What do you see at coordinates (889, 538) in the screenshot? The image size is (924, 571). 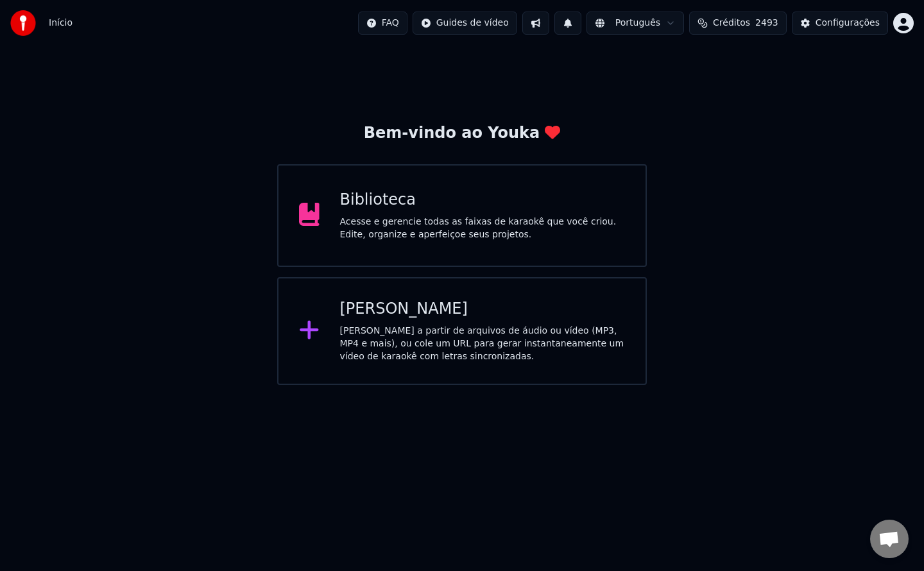 I see `a: Open chat` at bounding box center [889, 538].